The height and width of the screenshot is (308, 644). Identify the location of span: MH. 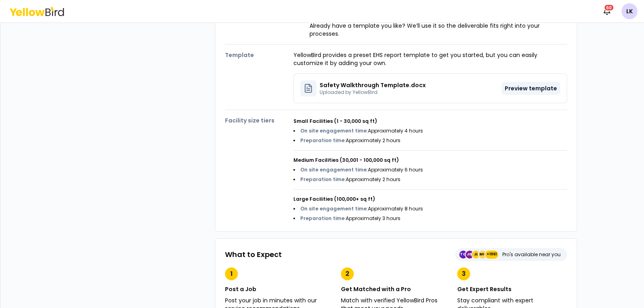
(483, 255).